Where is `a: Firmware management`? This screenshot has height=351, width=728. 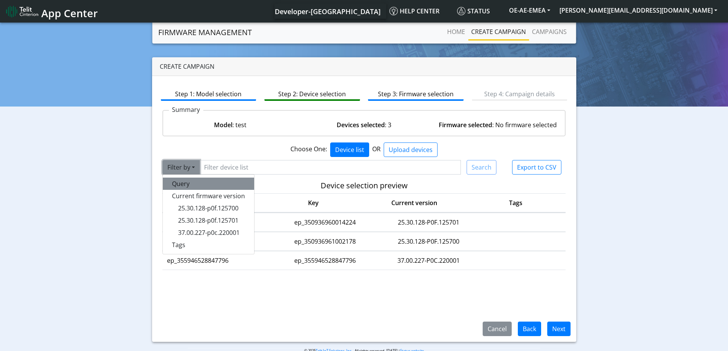
a: Firmware management is located at coordinates (205, 32).